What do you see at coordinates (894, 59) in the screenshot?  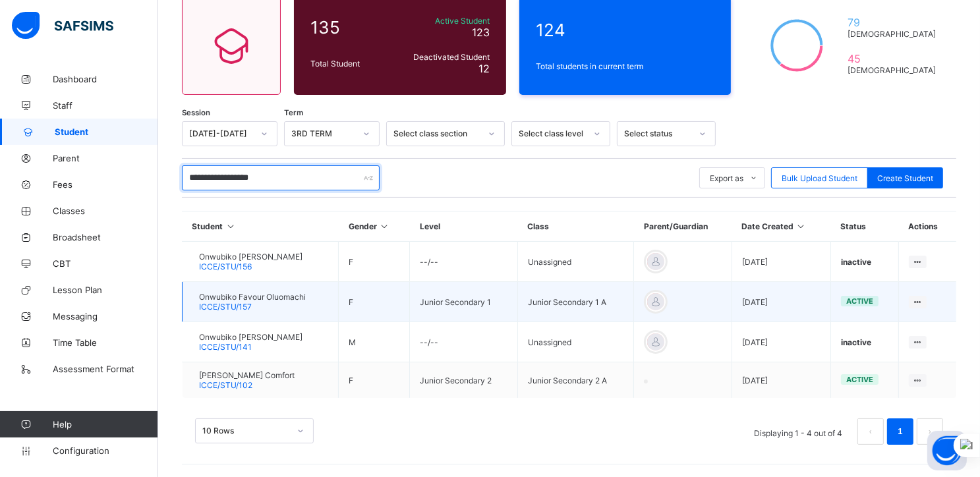 I see `span: 45` at bounding box center [894, 59].